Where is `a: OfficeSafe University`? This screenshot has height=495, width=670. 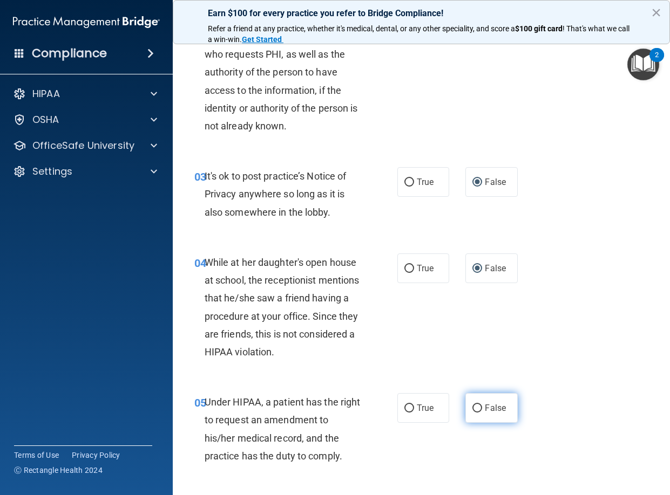 a: OfficeSafe University is located at coordinates (85, 146).